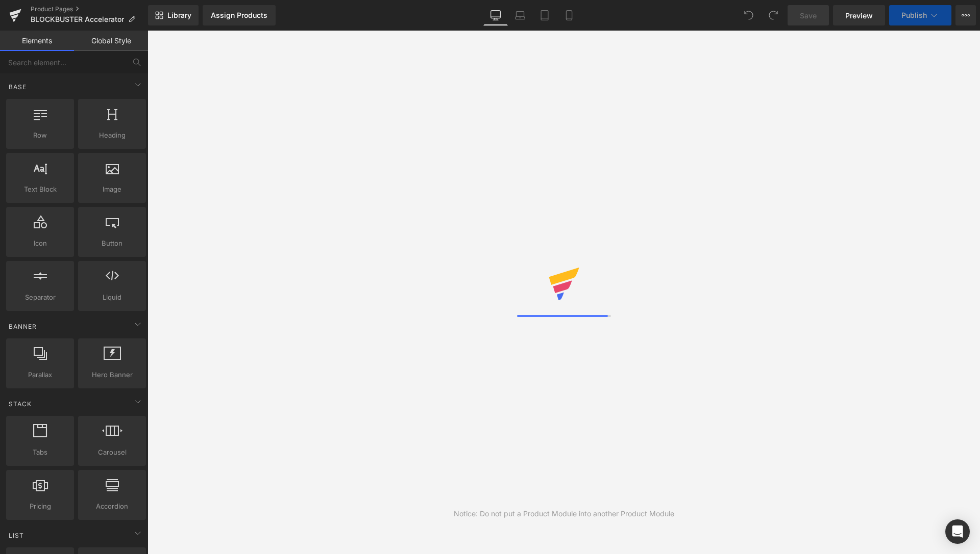 Image resolution: width=980 pixels, height=554 pixels. Describe the element at coordinates (18, 87) in the screenshot. I see `span: Base` at that location.